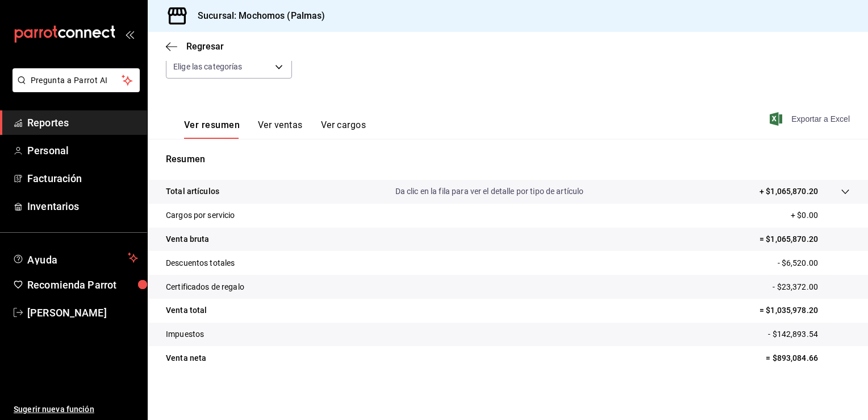 The image size is (868, 420). What do you see at coordinates (82, 206) in the screenshot?
I see `span: Inventarios` at bounding box center [82, 206].